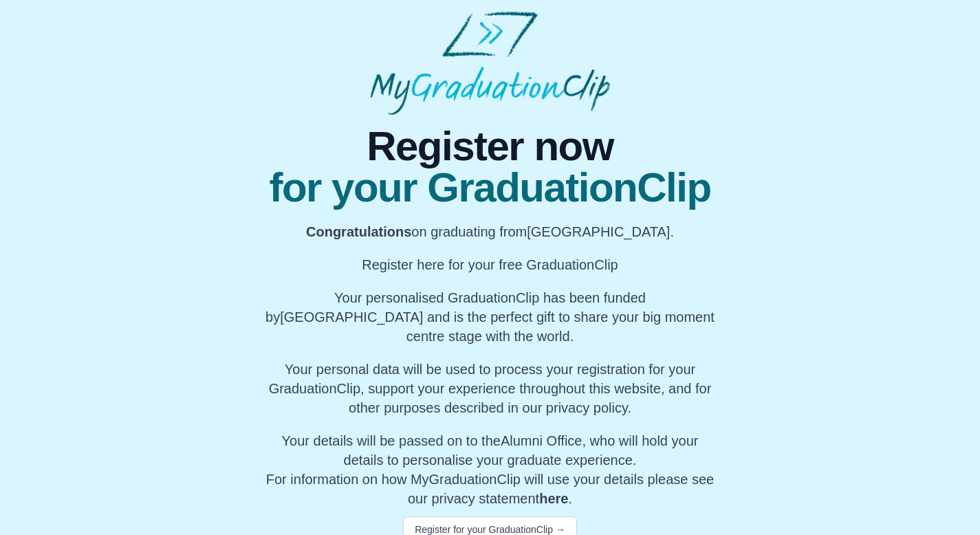  I want to click on span: For information on how MyGraduationClip will use your details please see our privacy statement ., so click(490, 469).